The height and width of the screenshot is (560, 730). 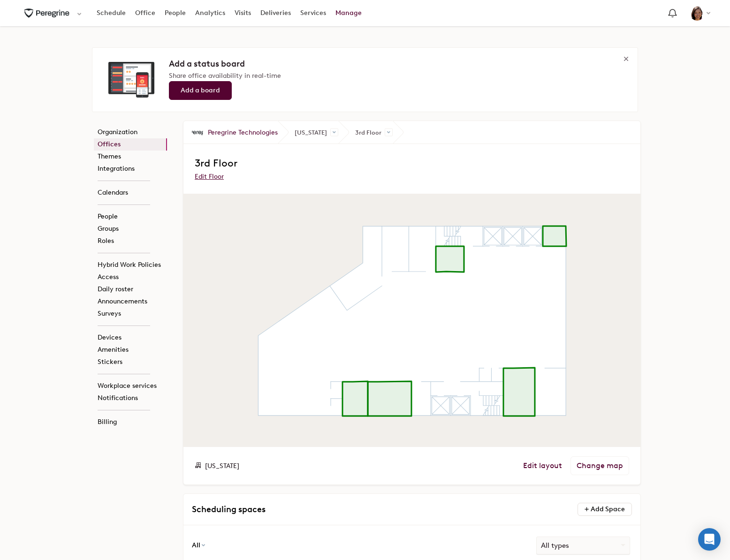 What do you see at coordinates (130, 144) in the screenshot?
I see `a: Offices` at bounding box center [130, 144].